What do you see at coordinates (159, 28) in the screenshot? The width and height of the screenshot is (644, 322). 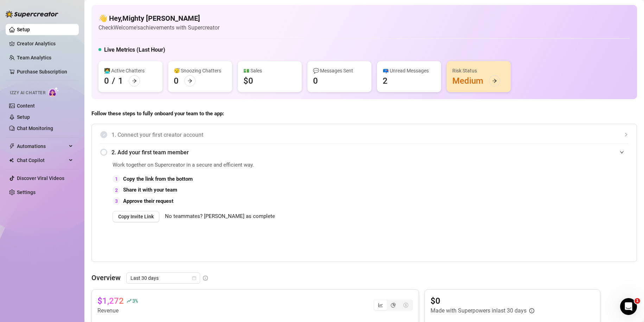 I see `article: Check Welcome's achievements with Supercreator` at bounding box center [159, 28].